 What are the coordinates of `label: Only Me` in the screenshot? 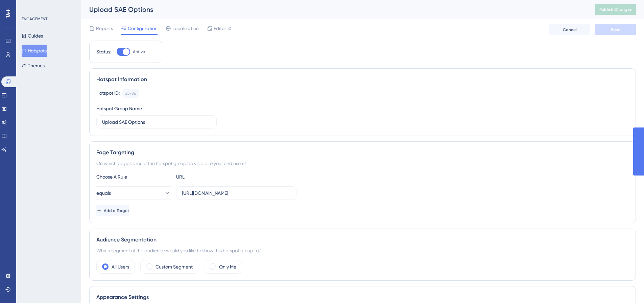 It's located at (228, 267).